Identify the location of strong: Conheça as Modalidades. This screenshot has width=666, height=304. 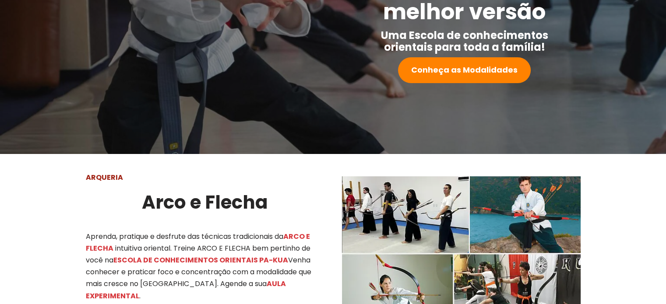
(464, 70).